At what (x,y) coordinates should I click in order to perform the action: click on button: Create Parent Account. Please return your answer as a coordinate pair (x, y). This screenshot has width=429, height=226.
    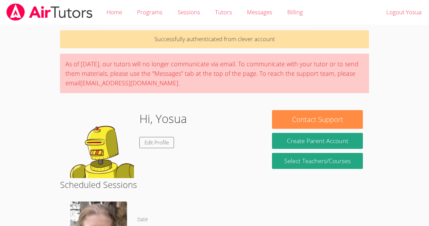
    Looking at the image, I should click on (317, 141).